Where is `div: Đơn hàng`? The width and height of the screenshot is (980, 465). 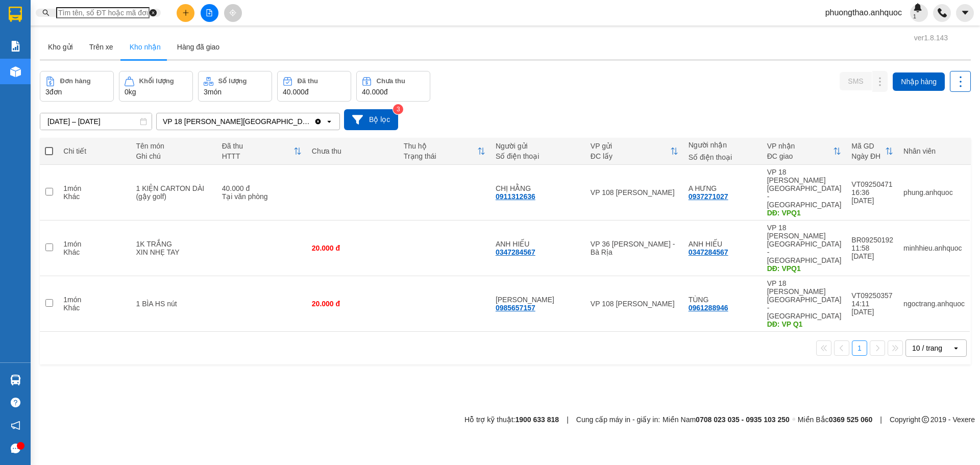
div: Đơn hàng is located at coordinates (76, 81).